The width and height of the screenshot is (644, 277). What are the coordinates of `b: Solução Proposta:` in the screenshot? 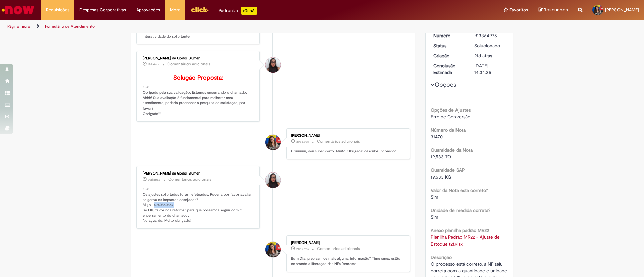 It's located at (198, 78).